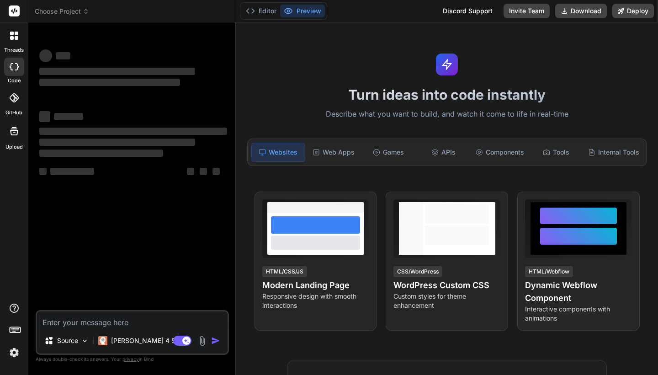  Describe the element at coordinates (447, 95) in the screenshot. I see `h1: Turn ideas into code instantly` at that location.